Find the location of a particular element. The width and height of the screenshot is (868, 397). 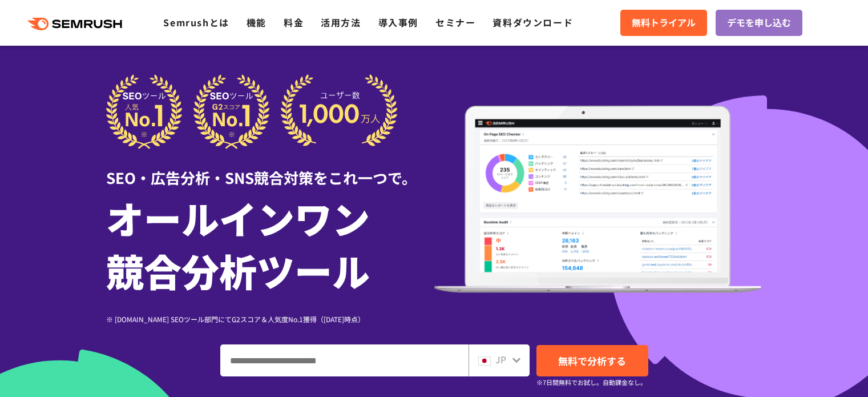

a: 無料で分析する is located at coordinates (592, 360).